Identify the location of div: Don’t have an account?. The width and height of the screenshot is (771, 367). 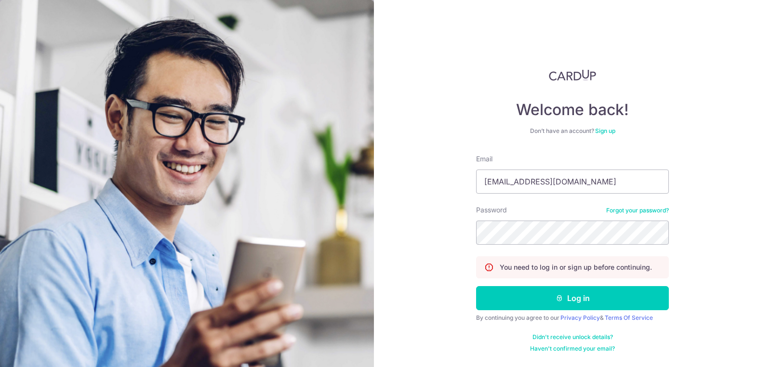
(573, 131).